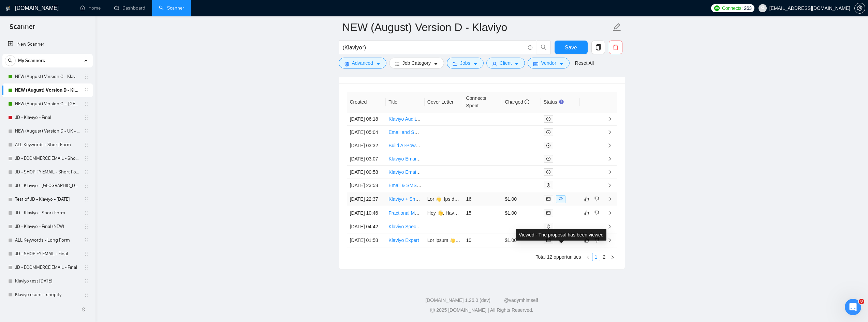 This screenshot has width=868, height=322. I want to click on span: Jobs, so click(465, 63).